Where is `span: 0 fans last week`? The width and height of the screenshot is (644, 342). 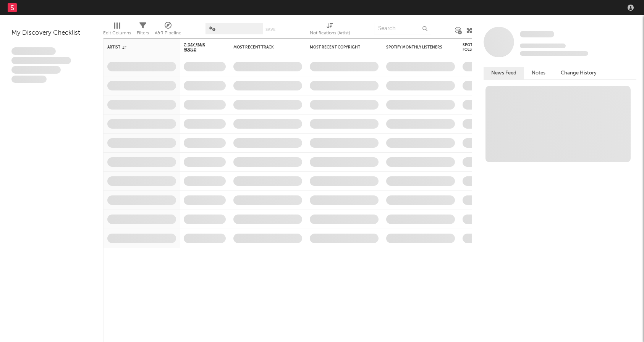 span: 0 fans last week is located at coordinates (554, 54).